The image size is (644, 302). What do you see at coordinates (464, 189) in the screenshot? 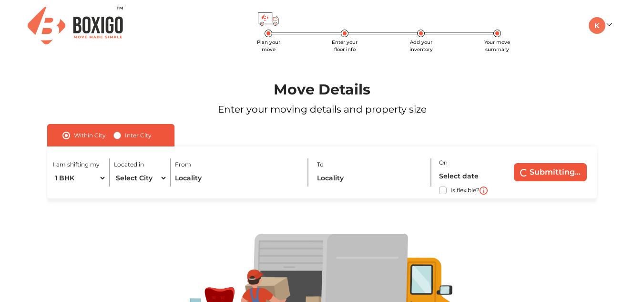
I see `label: Is flexible?` at bounding box center [464, 189].